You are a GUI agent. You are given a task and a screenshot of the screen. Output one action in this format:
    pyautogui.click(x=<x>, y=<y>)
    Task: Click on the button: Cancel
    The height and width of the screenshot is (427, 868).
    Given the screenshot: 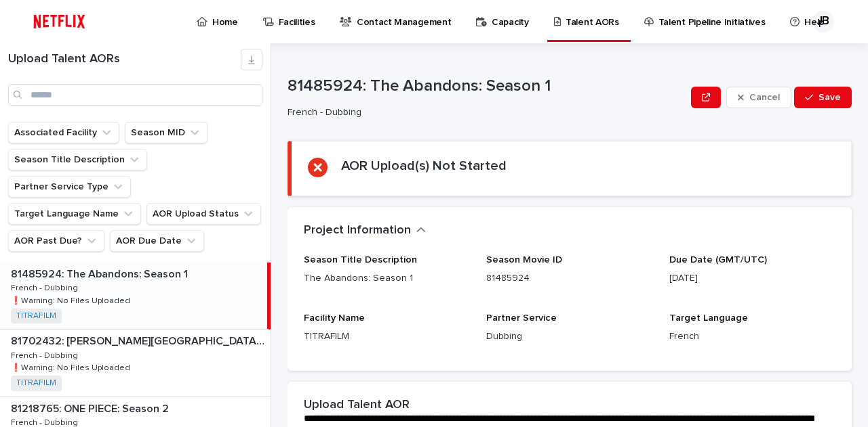 What is the action you would take?
    pyautogui.click(x=759, y=98)
    